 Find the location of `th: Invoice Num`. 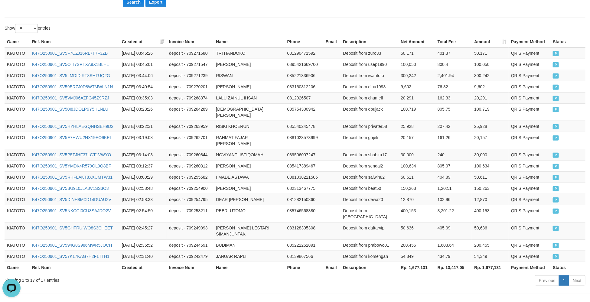

th: Invoice Num is located at coordinates (190, 42).